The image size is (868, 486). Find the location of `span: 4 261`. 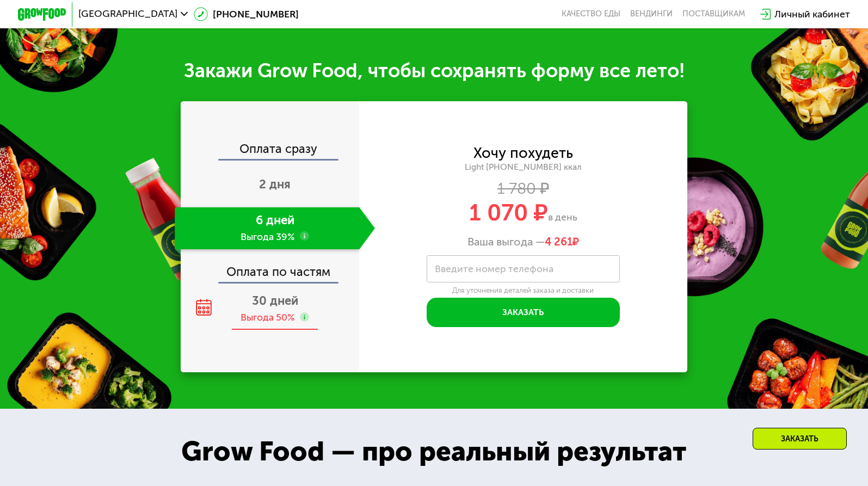

span: 4 261 is located at coordinates (558, 242).